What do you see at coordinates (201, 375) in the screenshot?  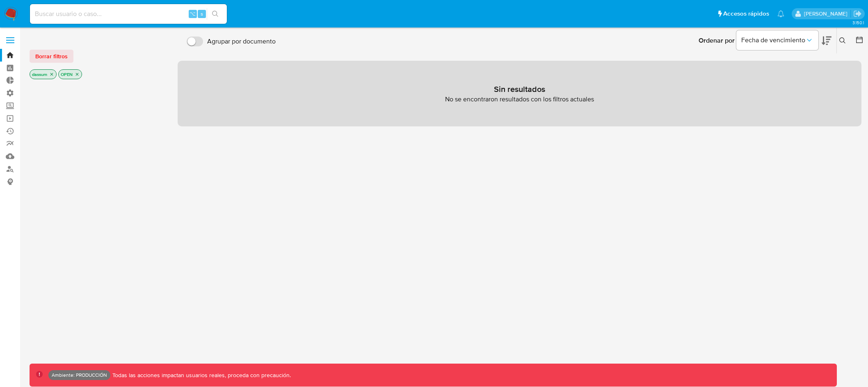 I see `p: Todas las acciones impactan usuarios reales, proceda con precaución.` at bounding box center [201, 375].